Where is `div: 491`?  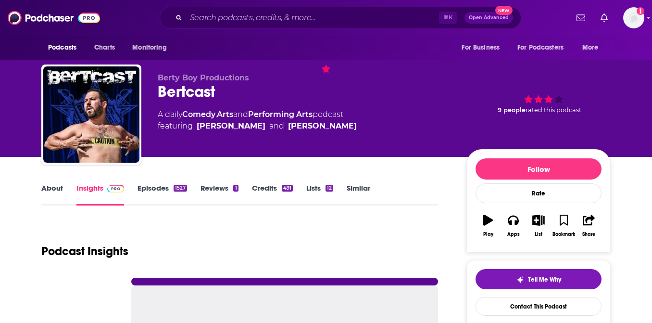
div: 491 is located at coordinates (287, 188).